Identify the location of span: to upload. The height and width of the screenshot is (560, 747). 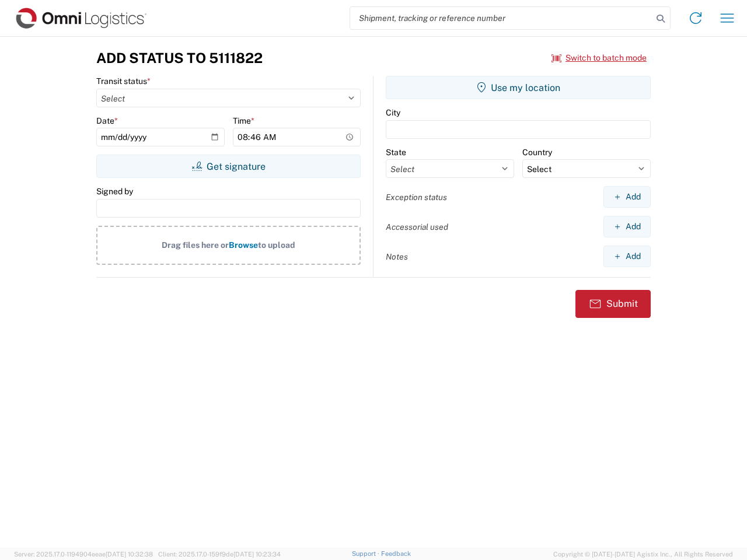
(277, 245).